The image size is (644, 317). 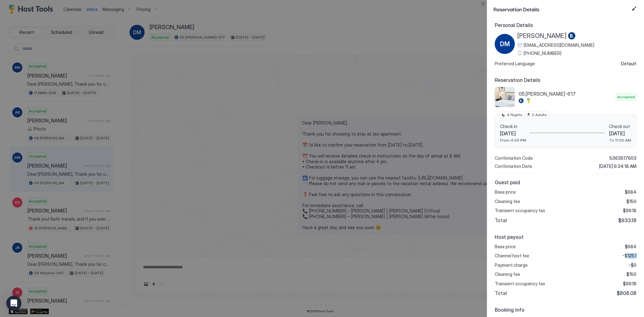 I want to click on span: Confirmation Code, so click(x=513, y=158).